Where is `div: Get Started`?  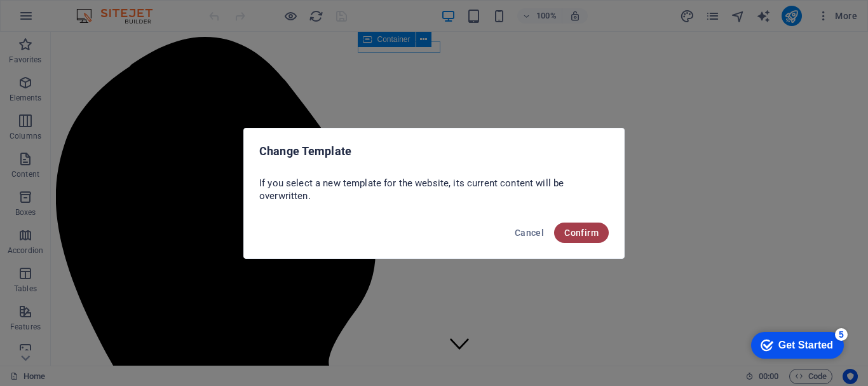
div: Get Started is located at coordinates (65, 19).